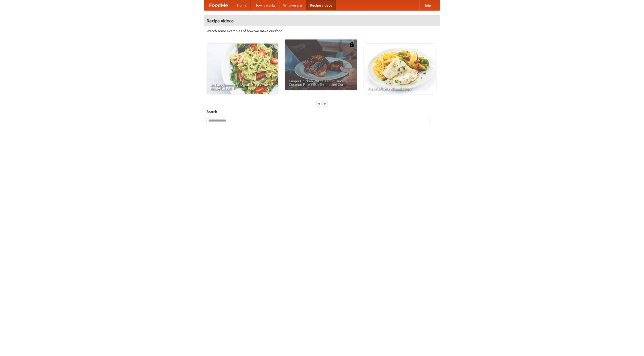  Describe the element at coordinates (322, 21) in the screenshot. I see `h4: Recipe videos` at that location.